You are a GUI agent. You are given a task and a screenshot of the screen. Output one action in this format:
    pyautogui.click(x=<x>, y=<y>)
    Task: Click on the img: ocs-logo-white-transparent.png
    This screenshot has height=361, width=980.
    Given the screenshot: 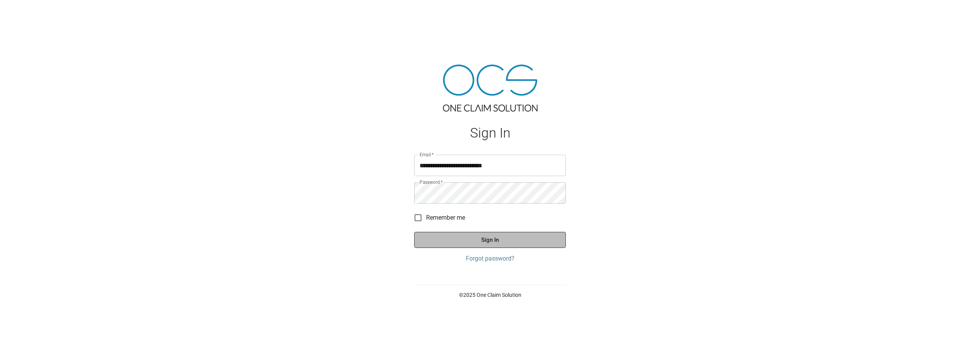 What is the action you would take?
    pyautogui.click(x=25, y=12)
    